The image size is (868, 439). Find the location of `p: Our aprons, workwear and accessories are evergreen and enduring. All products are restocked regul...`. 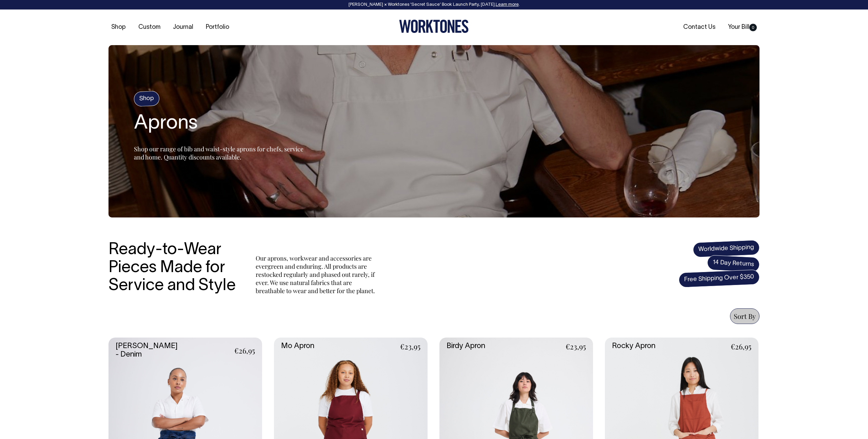

p: Our aprons, workwear and accessories are evergreen and enduring. All products are restocked regul... is located at coordinates (317, 274).